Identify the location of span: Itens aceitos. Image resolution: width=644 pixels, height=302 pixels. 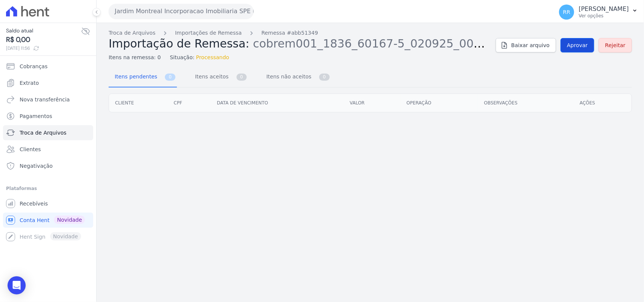
(210, 76).